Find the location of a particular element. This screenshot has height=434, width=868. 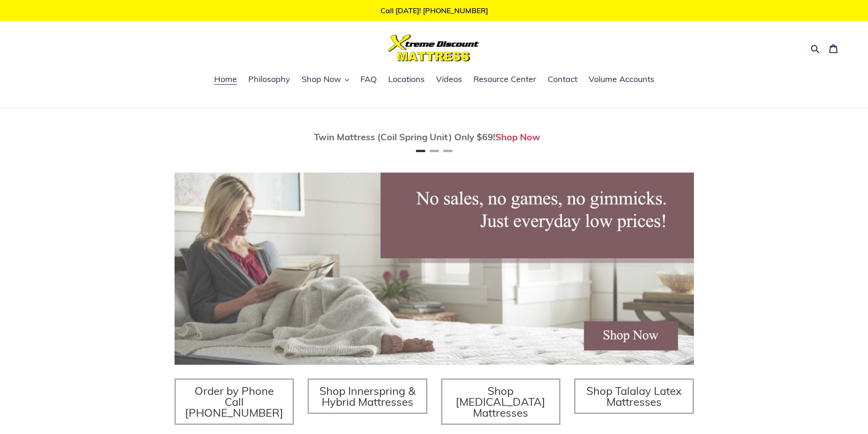

img: herobannermay2022-1652879215306_1200x.jpg is located at coordinates (434, 269).